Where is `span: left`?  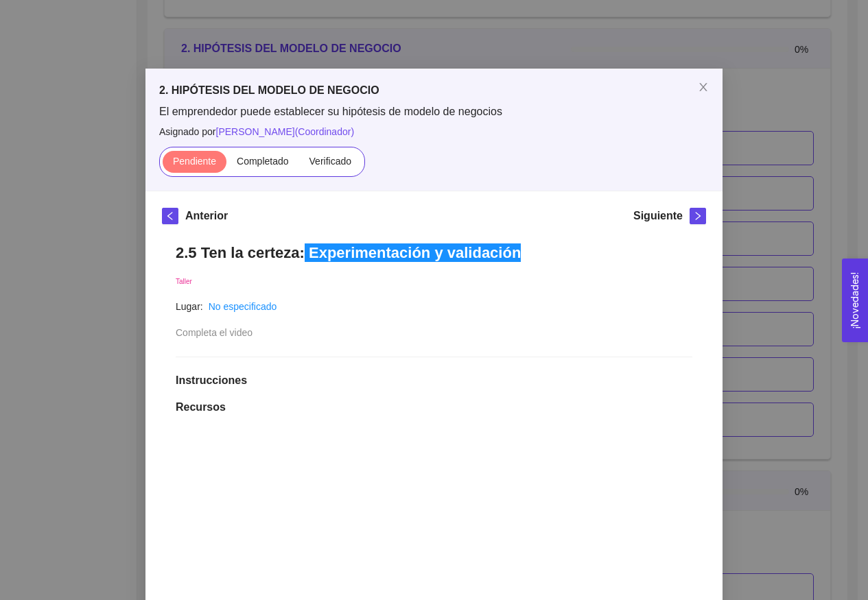 span: left is located at coordinates (170, 216).